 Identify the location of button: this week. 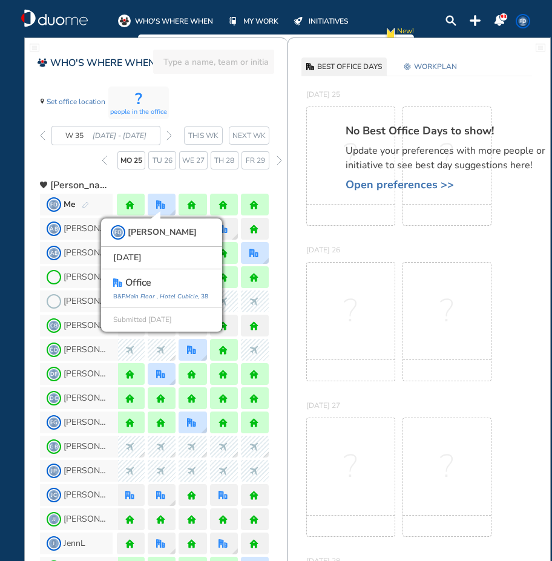
(203, 136).